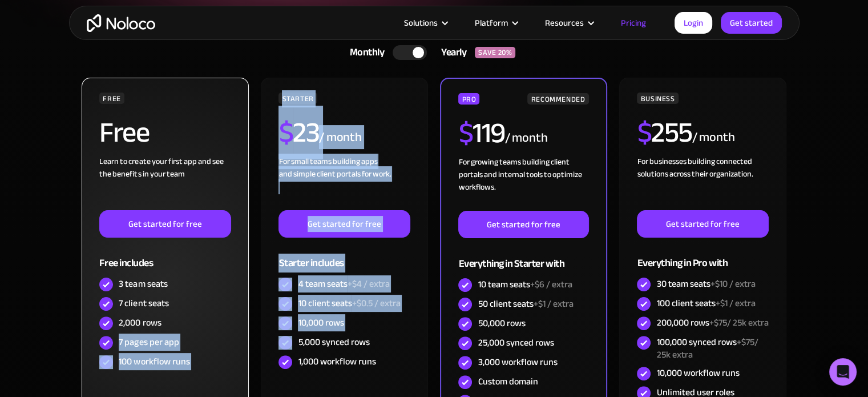 Image resolution: width=868 pixels, height=397 pixels. What do you see at coordinates (165, 183) in the screenshot?
I see `div: Learn to create your first app and see the benefits in your team ‍` at bounding box center [165, 183].